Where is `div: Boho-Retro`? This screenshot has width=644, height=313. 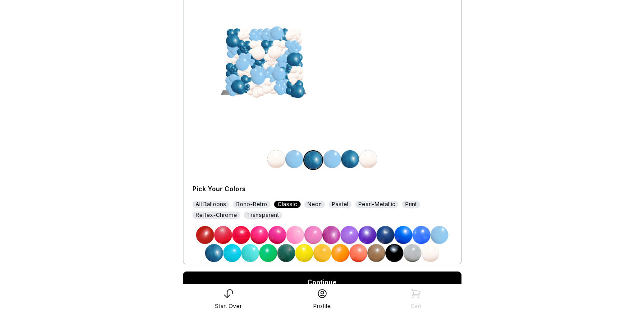
div: Boho-Retro is located at coordinates (252, 204).